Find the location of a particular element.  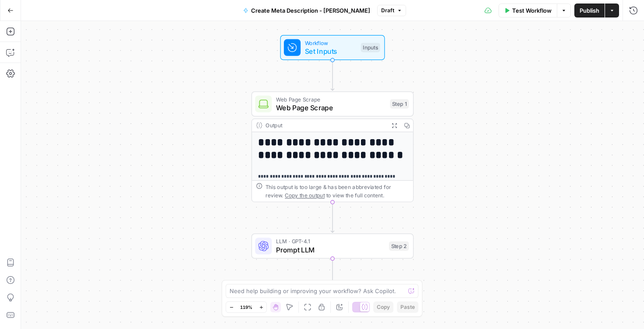

g: Edge from start to step_1 is located at coordinates (332, 75).